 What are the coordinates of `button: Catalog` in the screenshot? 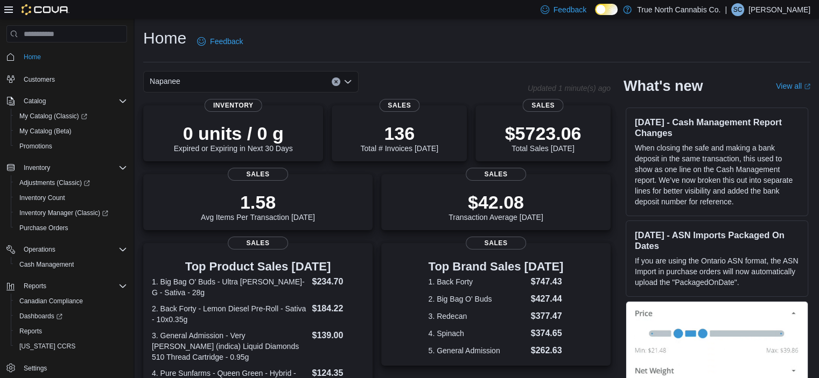 It's located at (34, 101).